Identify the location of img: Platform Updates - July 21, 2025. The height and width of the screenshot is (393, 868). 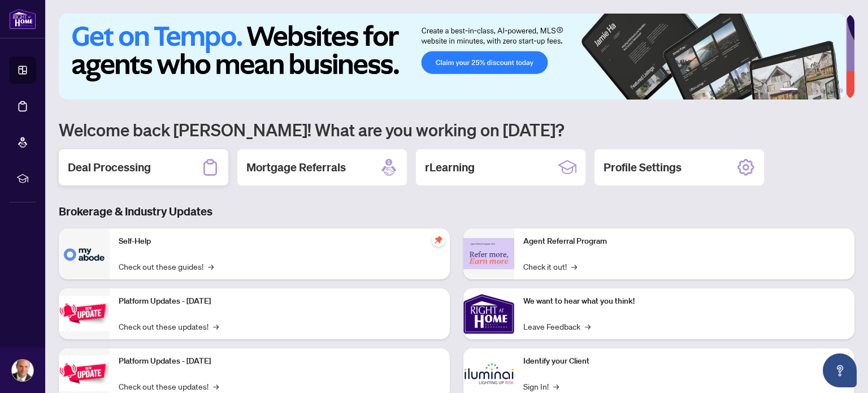
(84, 313).